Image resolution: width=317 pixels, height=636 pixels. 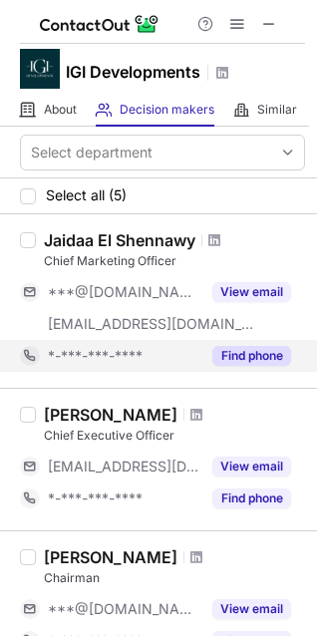 What do you see at coordinates (174, 436) in the screenshot?
I see `div: Chief Executive Officer` at bounding box center [174, 436].